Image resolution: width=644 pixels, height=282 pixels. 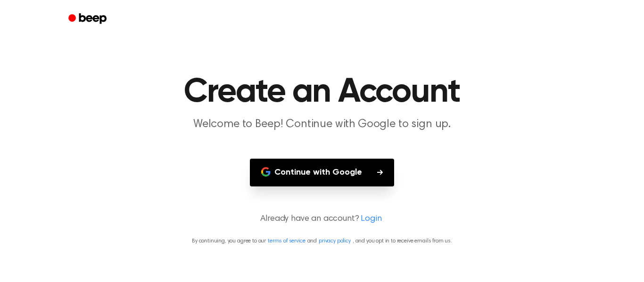 What do you see at coordinates (322, 172) in the screenshot?
I see `button: Continue with Google` at bounding box center [322, 172].